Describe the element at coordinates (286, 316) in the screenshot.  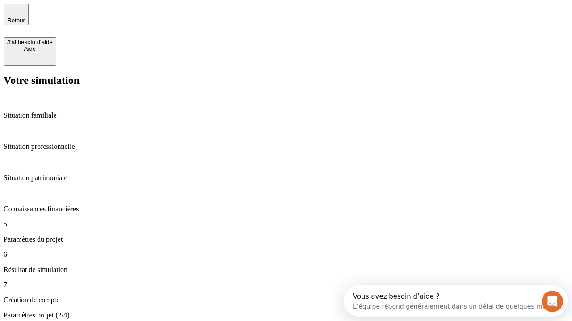
I see `p: Paramètres projet (2/4)` at that location.